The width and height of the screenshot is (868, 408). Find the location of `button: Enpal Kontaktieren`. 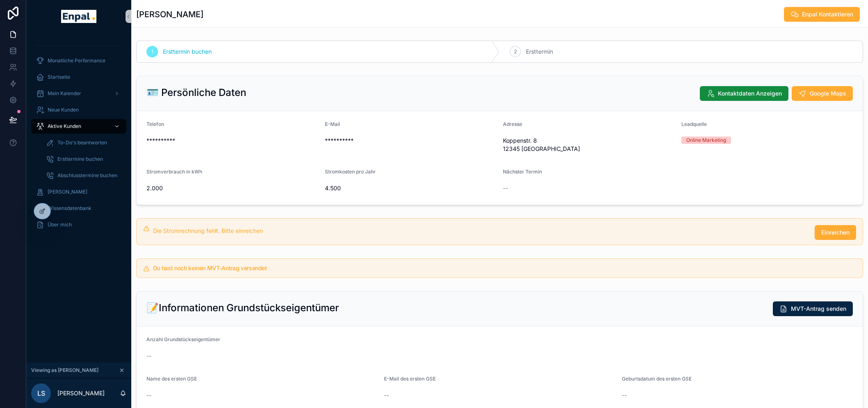

button: Enpal Kontaktieren is located at coordinates (822, 14).